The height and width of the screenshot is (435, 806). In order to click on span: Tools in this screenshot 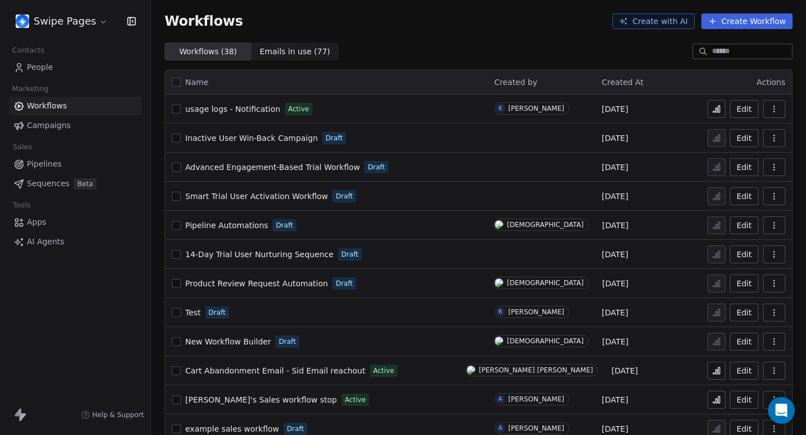, I will do `click(21, 205)`.